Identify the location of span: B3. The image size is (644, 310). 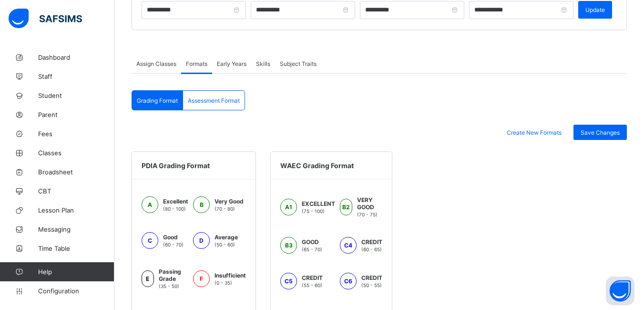
(289, 245).